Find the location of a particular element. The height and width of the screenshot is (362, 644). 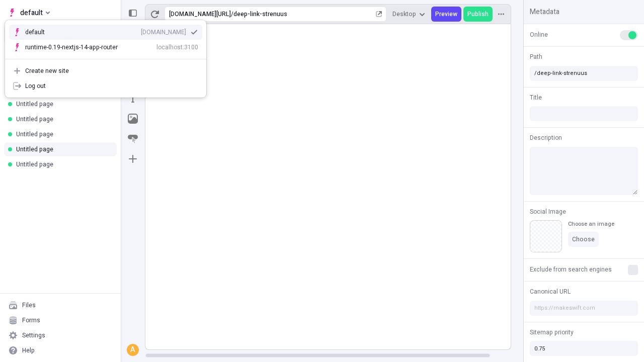

span: Description is located at coordinates (546, 138).